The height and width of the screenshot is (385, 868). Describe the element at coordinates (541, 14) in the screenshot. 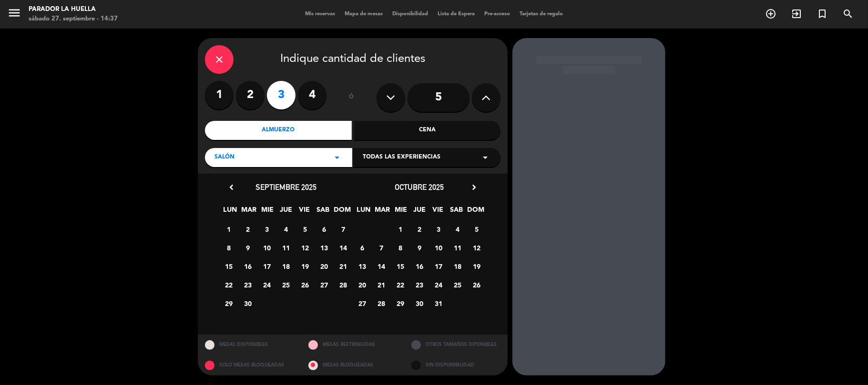

I see `span: Tarjetas de regalo` at that location.